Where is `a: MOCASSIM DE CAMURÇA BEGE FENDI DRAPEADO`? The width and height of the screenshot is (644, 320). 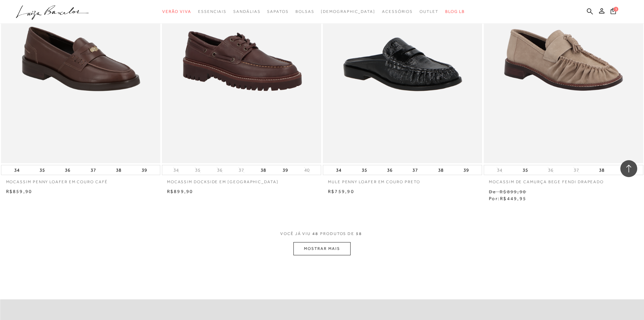
a: MOCASSIM DE CAMURÇA BEGE FENDI DRAPEADO is located at coordinates (563, 180).